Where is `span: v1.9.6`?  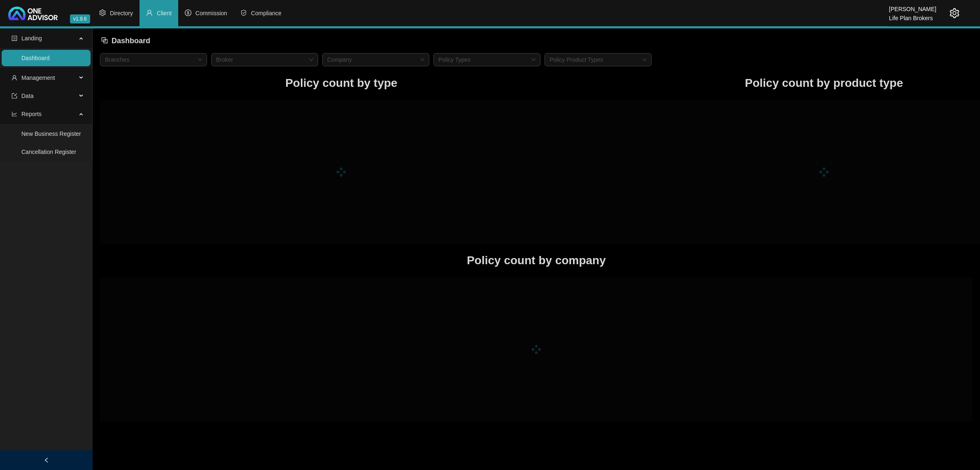
span: v1.9.6 is located at coordinates (79, 19).